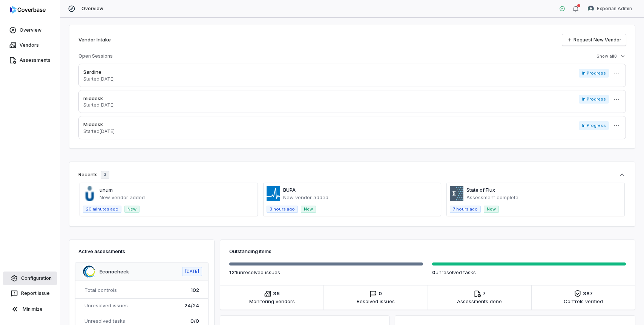  What do you see at coordinates (92, 9) in the screenshot?
I see `span: Overview` at bounding box center [92, 9].